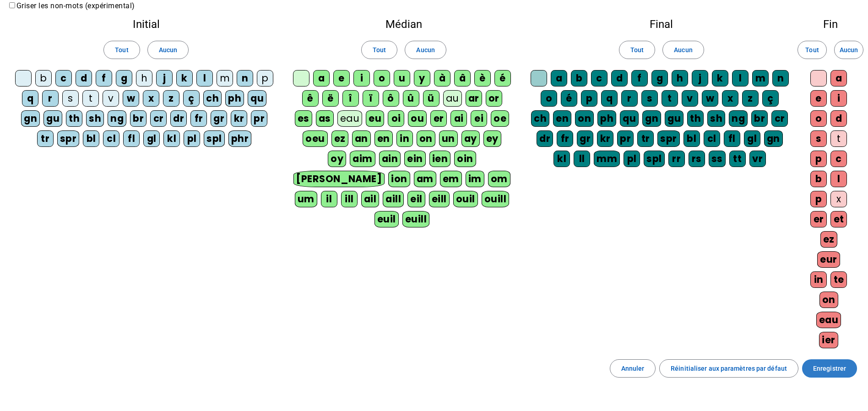 Image resolution: width=868 pixels, height=411 pixels. What do you see at coordinates (729, 368) in the screenshot?
I see `span: Réinitialiser aux paramètres par défaut` at bounding box center [729, 368].